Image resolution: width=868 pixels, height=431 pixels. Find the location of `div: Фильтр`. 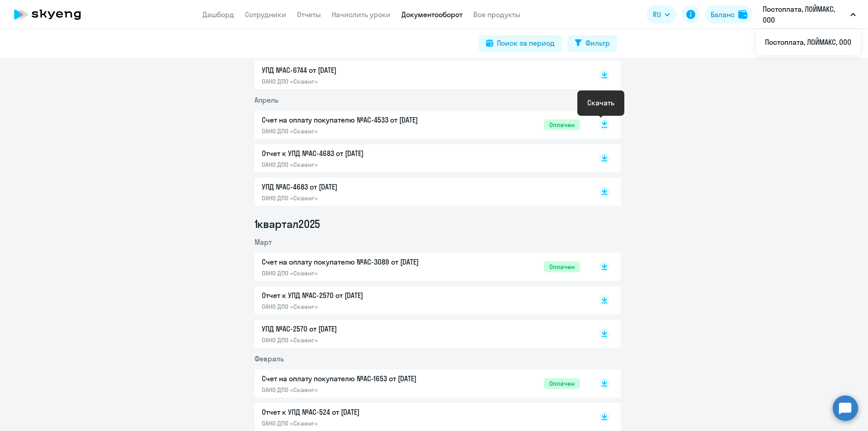

div: Фильтр is located at coordinates (597, 43).